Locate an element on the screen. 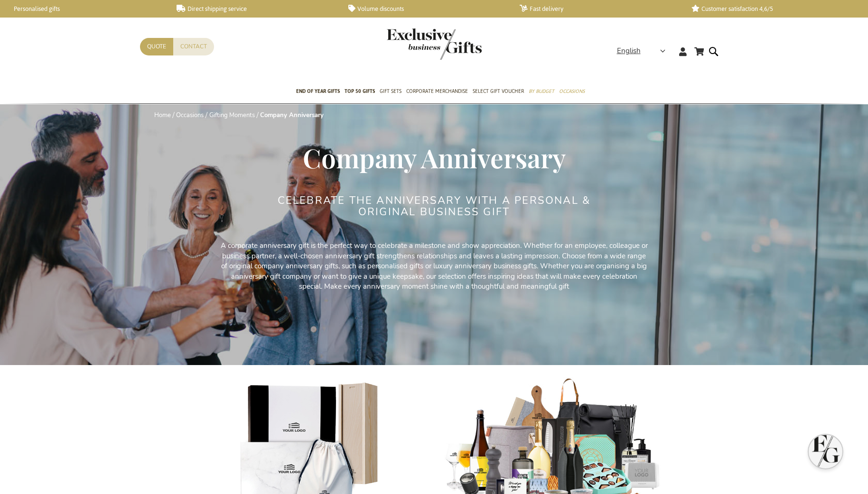 Image resolution: width=868 pixels, height=494 pixels. span: Corporate Merchandise is located at coordinates (437, 91).